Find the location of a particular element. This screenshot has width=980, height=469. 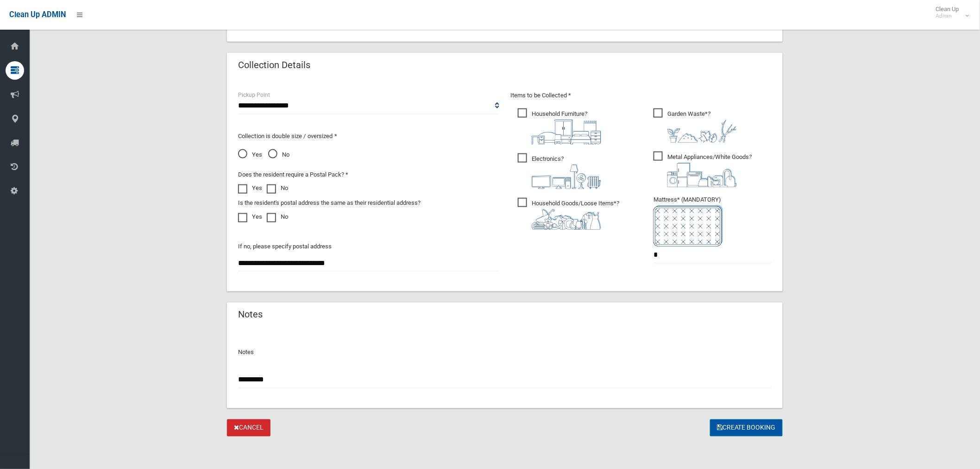

span: No is located at coordinates (279, 154).